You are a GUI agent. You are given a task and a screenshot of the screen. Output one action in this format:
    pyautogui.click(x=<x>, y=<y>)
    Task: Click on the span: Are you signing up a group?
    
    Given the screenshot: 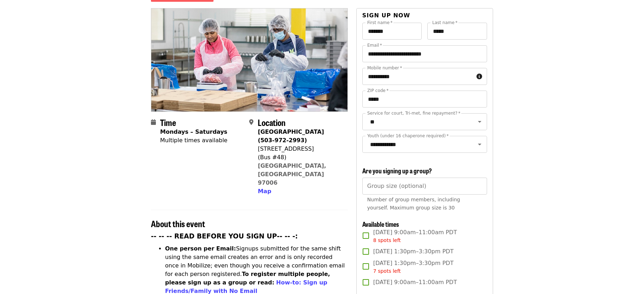 What is the action you would take?
    pyautogui.click(x=397, y=171)
    